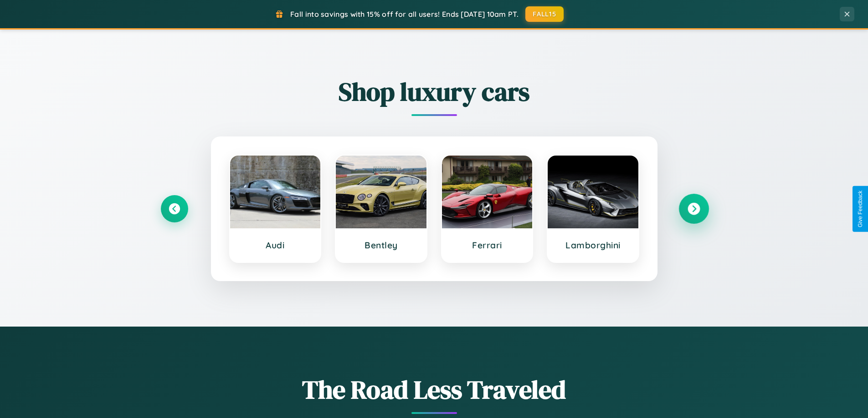  I want to click on h2: Shop luxury cars, so click(434, 91).